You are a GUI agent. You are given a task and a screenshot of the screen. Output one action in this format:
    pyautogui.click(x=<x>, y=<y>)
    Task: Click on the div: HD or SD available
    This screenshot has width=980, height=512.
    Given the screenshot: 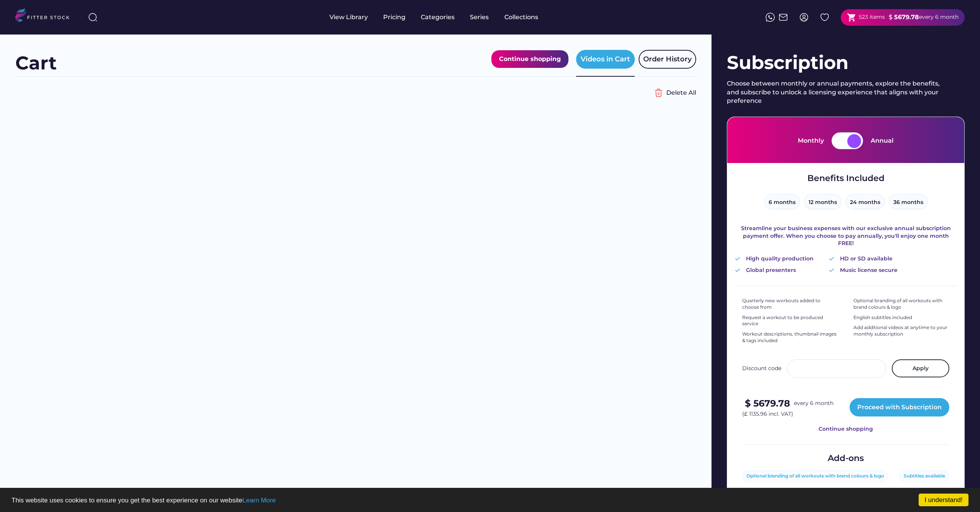 What is the action you would take?
    pyautogui.click(x=866, y=259)
    